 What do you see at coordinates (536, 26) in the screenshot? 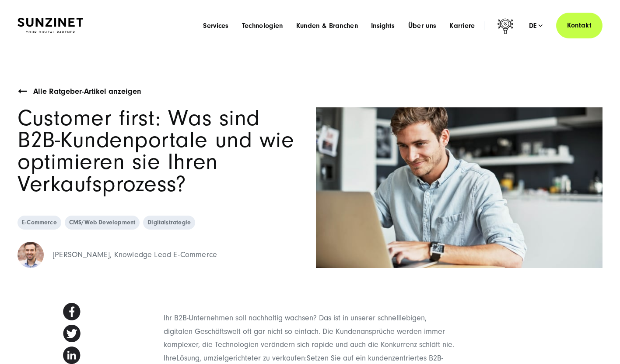
I see `div: de` at bounding box center [536, 26].